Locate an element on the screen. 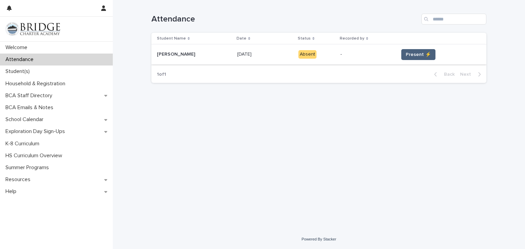 This screenshot has height=249, width=525. span: Next is located at coordinates (467, 74).